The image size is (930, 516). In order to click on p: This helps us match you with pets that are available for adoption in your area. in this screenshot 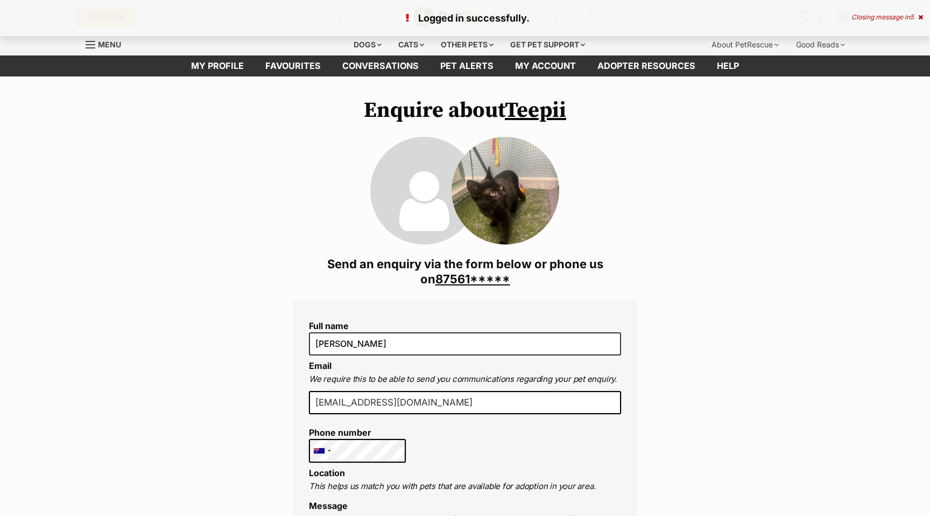, I will do `click(465, 486)`.